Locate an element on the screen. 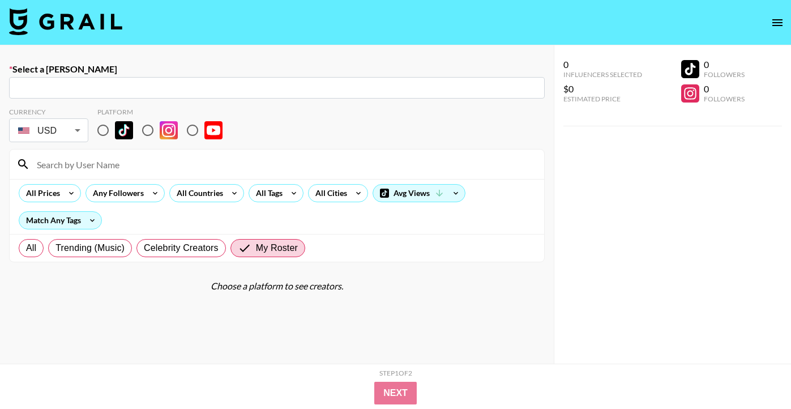 Image resolution: width=791 pixels, height=409 pixels. div: All Countries is located at coordinates (198, 193).